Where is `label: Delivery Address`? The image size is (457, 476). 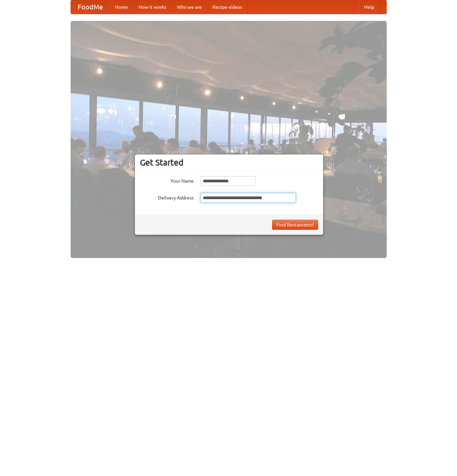 label: Delivery Address is located at coordinates (167, 197).